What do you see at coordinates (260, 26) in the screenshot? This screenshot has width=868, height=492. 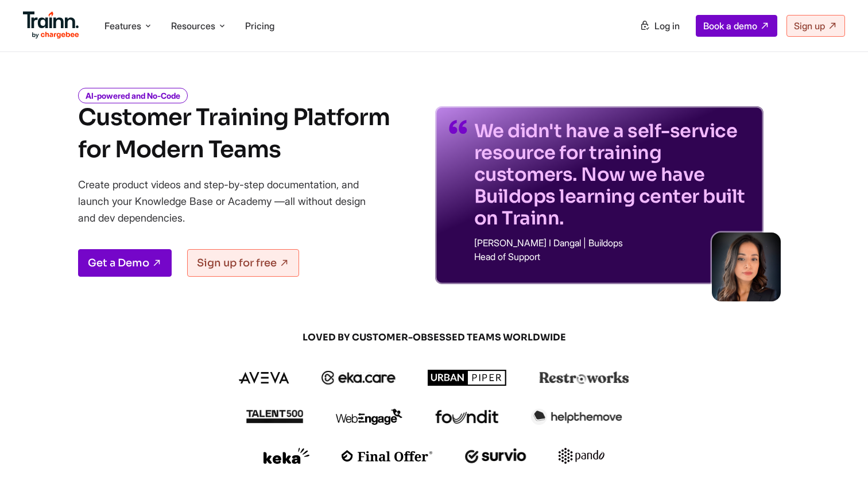 I see `span: Pricing` at bounding box center [260, 26].